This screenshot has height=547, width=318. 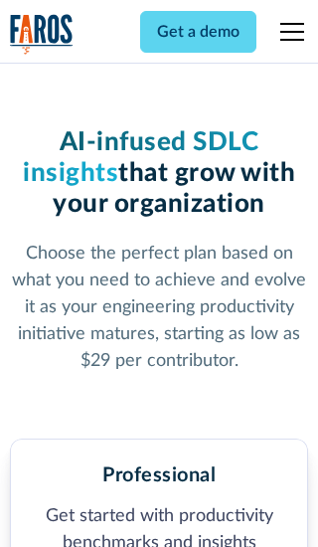 What do you see at coordinates (159, 307) in the screenshot?
I see `p: Choose the perfect plan based on what you need to achieve and evolve it as your engineering produ...` at bounding box center [159, 307].